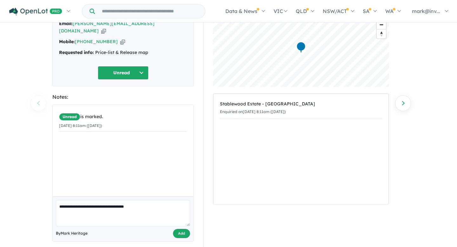 This screenshot has height=247, width=457. Describe the element at coordinates (181, 233) in the screenshot. I see `button: Add` at that location.